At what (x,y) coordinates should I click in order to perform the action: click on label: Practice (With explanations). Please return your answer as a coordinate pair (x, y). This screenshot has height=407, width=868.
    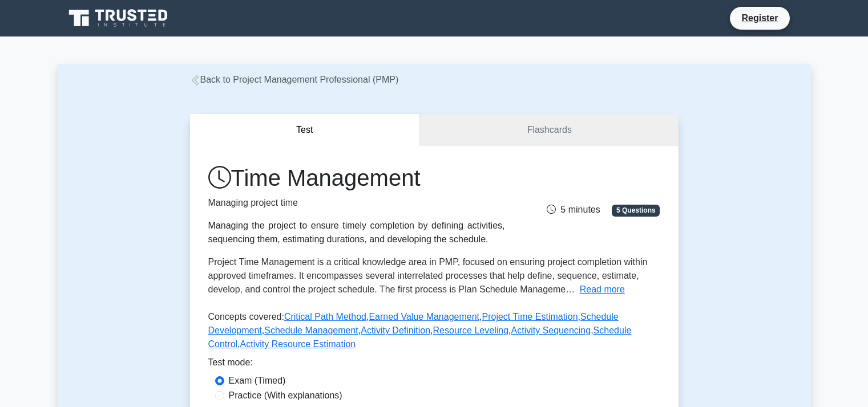
    Looking at the image, I should click on (286, 396).